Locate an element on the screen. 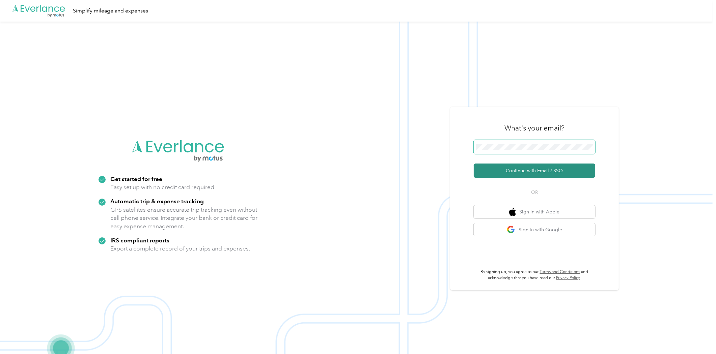  strong: IRS compliant reports is located at coordinates (140, 240).